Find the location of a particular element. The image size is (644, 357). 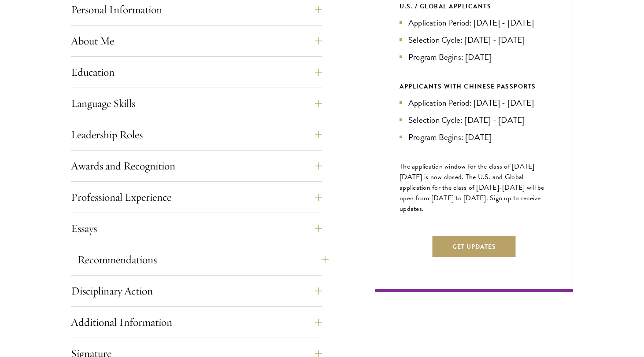

button: Awards and Recognition is located at coordinates (197, 166).